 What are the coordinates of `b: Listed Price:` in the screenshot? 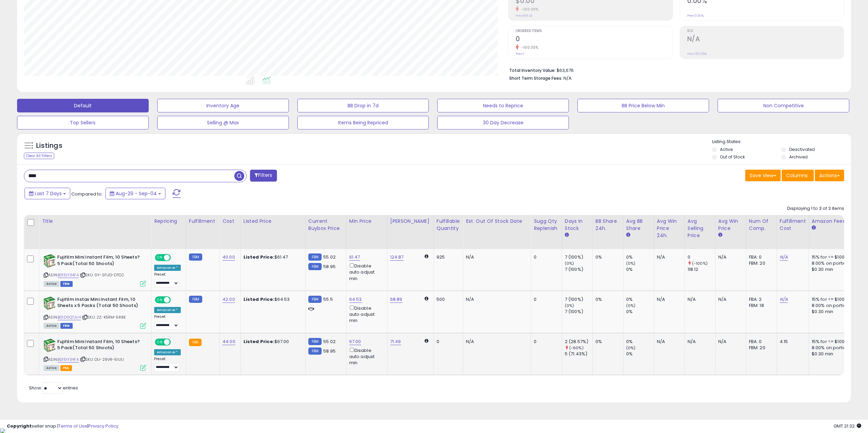 It's located at (259, 299).